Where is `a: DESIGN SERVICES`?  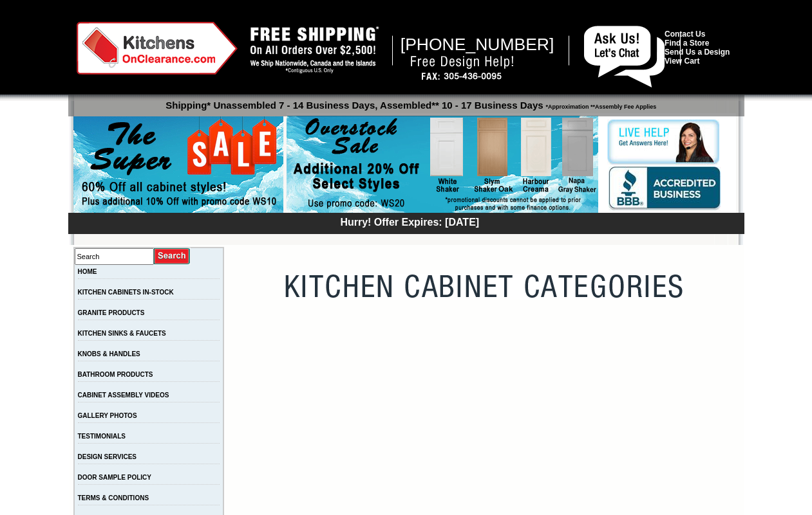
a: DESIGN SERVICES is located at coordinates (108, 457).